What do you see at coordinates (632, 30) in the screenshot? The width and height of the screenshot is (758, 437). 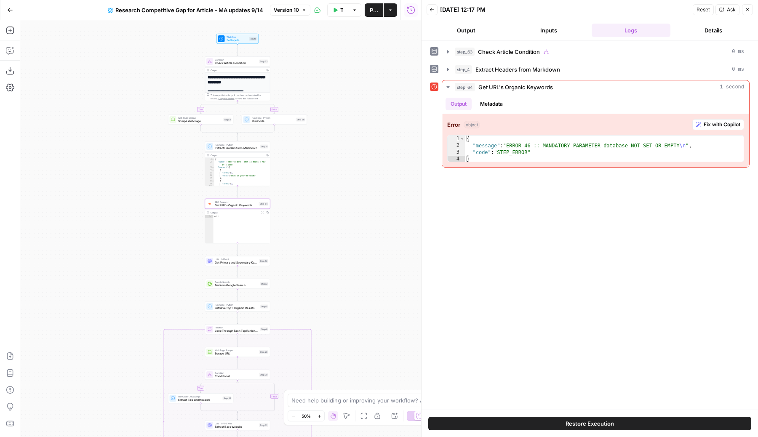 I see `button: Logs` at bounding box center [632, 30].